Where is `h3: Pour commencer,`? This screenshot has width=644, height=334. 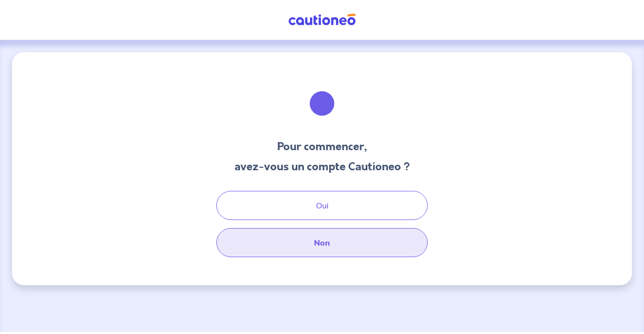
h3: Pour commencer, is located at coordinates (322, 147).